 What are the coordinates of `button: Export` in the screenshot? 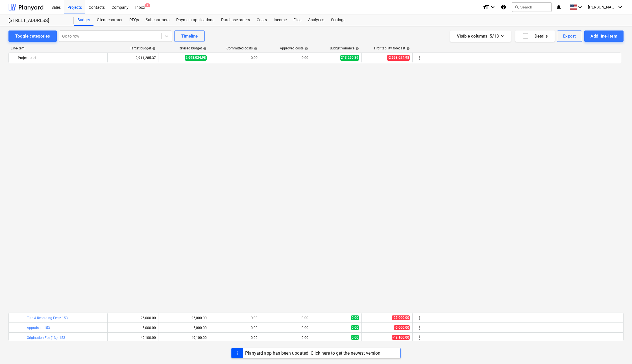 It's located at (570, 36).